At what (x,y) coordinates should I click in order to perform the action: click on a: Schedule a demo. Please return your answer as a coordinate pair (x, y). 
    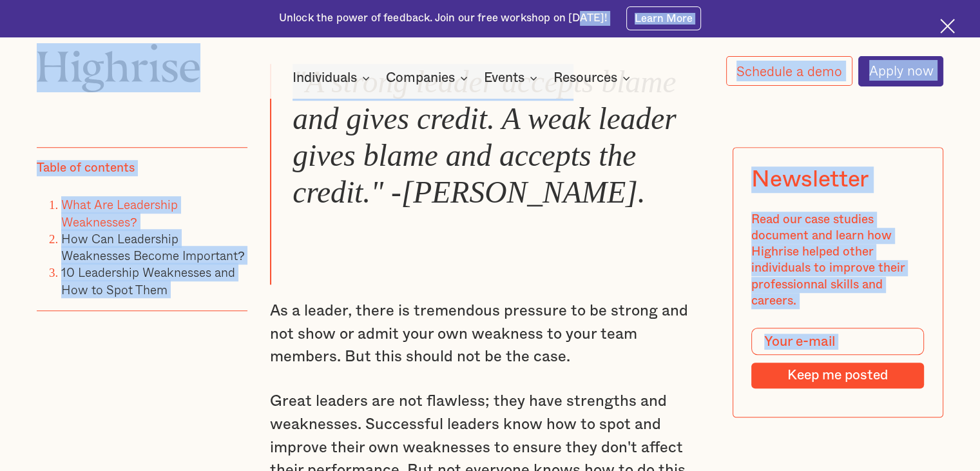
    Looking at the image, I should click on (790, 71).